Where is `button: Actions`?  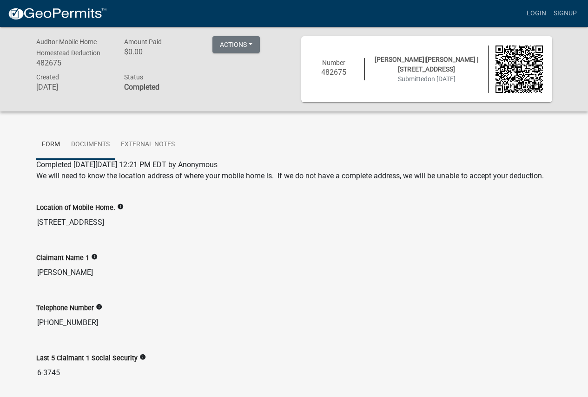 button: Actions is located at coordinates (236, 45).